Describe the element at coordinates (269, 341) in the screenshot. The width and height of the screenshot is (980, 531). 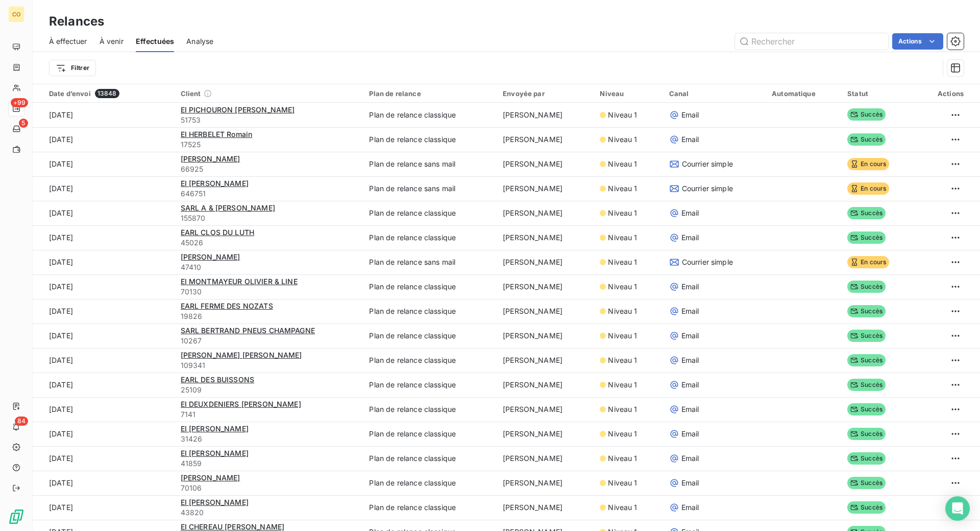
I see `span: 10267` at that location.